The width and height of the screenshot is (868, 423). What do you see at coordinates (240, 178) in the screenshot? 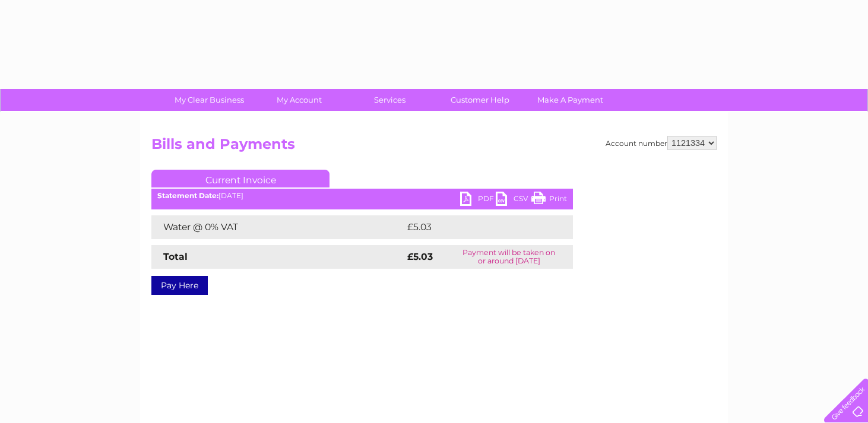
I see `a: Current Invoice` at bounding box center [240, 178].